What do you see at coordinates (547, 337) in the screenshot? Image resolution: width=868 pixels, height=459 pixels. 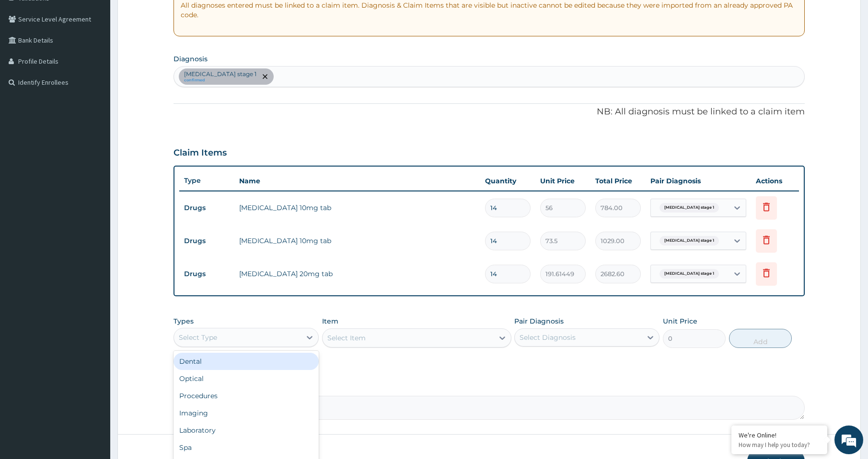 I see `div: Select Diagnosis` at bounding box center [547, 337].